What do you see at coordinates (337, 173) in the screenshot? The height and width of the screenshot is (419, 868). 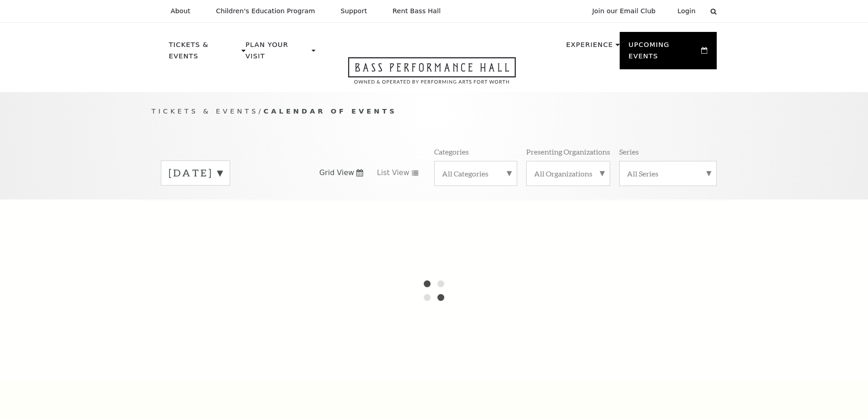 I see `span: Grid View` at bounding box center [337, 173].